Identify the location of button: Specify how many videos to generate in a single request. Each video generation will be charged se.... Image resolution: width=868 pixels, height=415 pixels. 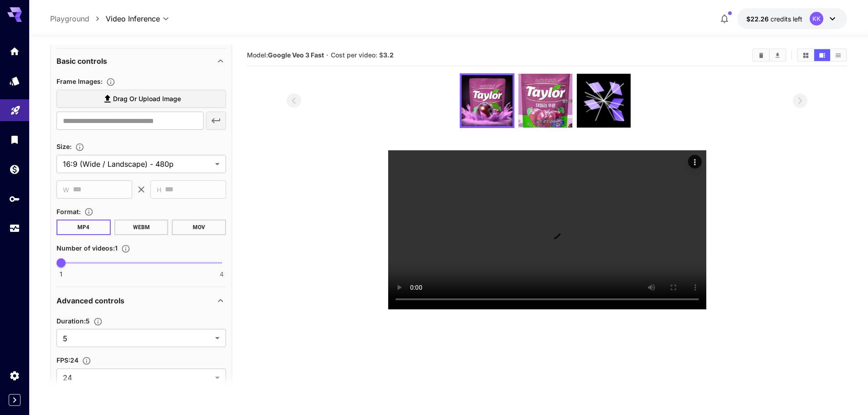
(126, 249).